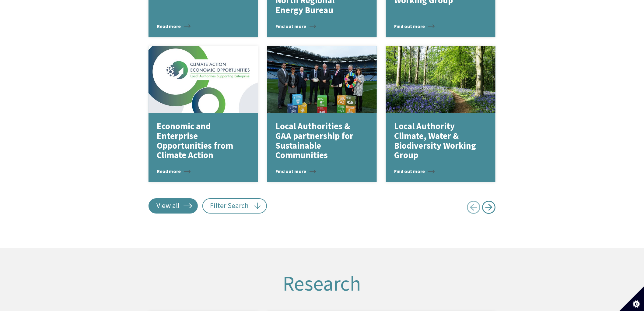 The width and height of the screenshot is (644, 311). What do you see at coordinates (473, 208) in the screenshot?
I see `a: Previous page` at bounding box center [473, 208].